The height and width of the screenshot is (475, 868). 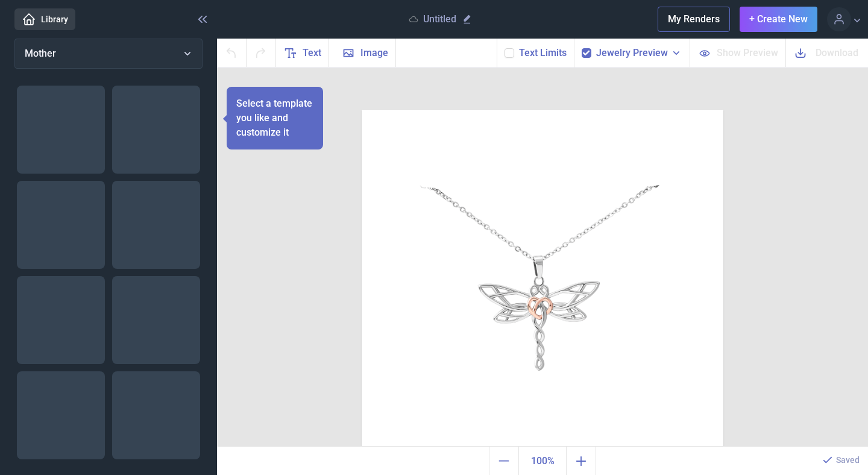 I want to click on button: Text Limits, so click(x=542, y=53).